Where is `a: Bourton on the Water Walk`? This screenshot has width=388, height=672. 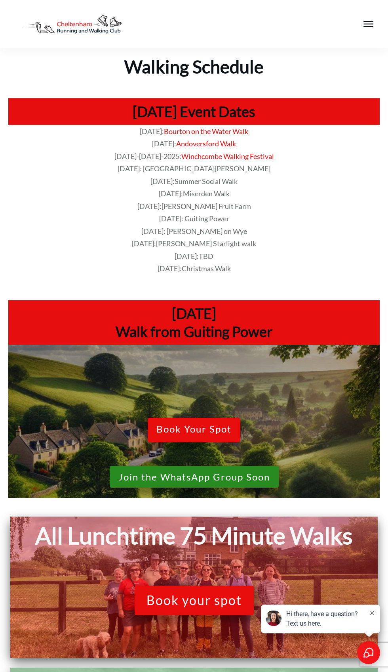 a: Bourton on the Water Walk is located at coordinates (206, 131).